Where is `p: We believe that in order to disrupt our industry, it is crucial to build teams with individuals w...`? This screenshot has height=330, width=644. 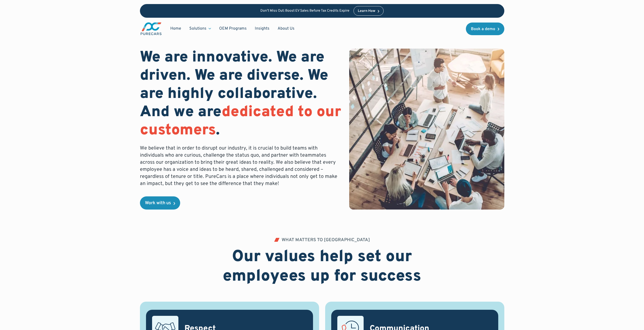
p: We believe that in order to disrupt our industry, it is crucial to build teams with individuals w... is located at coordinates (241, 166).